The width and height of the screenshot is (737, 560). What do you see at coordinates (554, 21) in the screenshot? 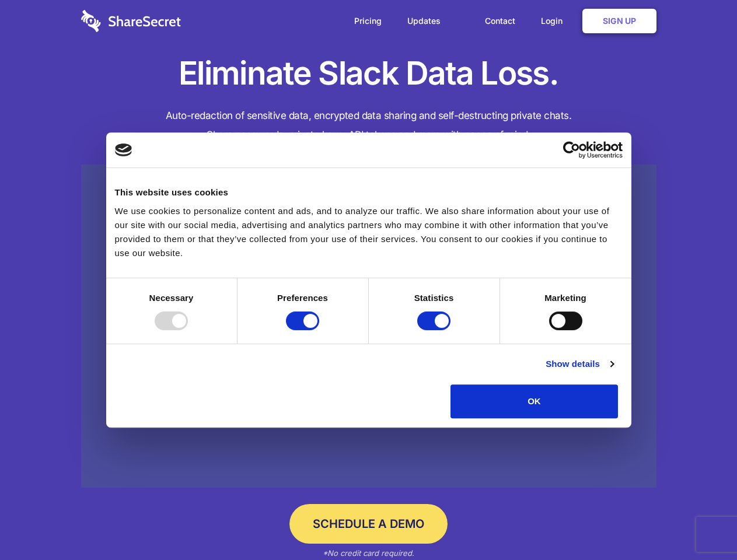
I see `a: Login` at bounding box center [554, 21].